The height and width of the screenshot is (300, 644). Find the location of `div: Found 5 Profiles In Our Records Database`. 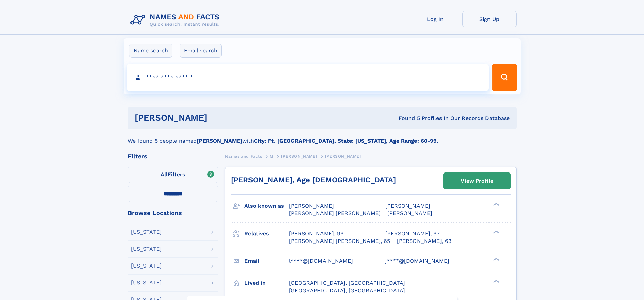

div: Found 5 Profiles In Our Records Database is located at coordinates (406, 118).